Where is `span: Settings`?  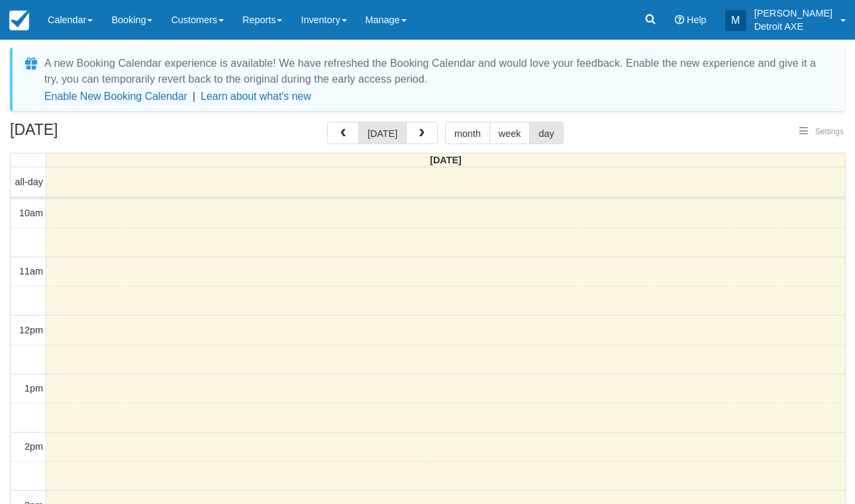 span: Settings is located at coordinates (829, 132).